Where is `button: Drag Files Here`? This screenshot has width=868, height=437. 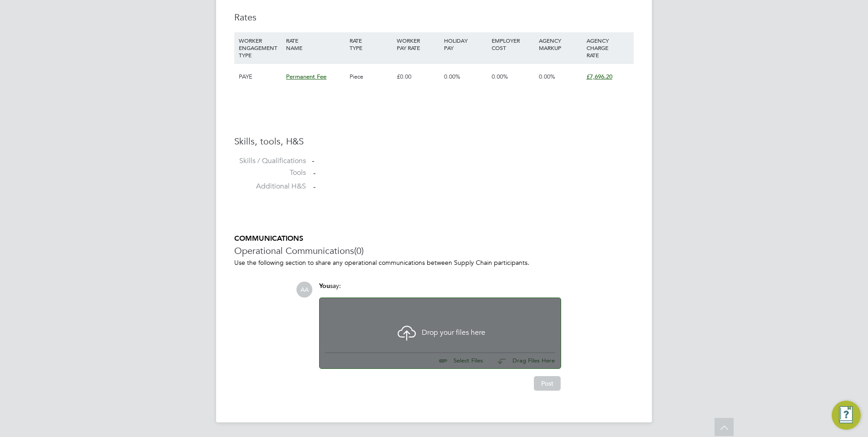
button: Drag Files Here is located at coordinates (523, 361).